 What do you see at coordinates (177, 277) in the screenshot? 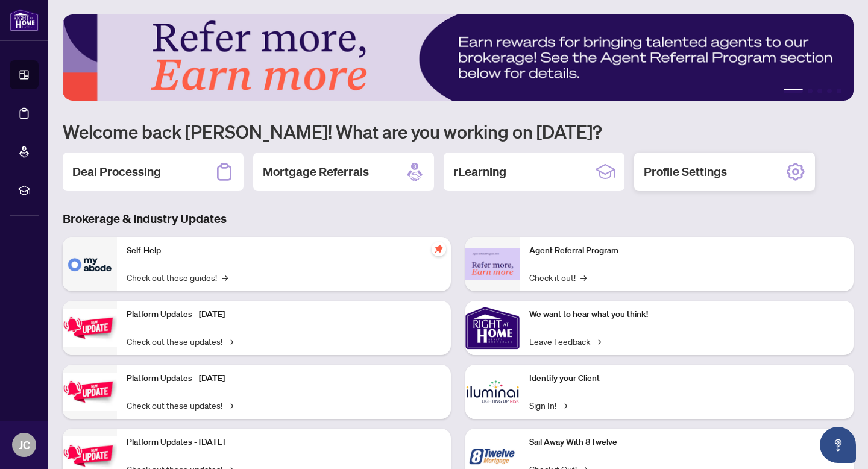
I see `a: Check out these guides!→` at bounding box center [177, 277].